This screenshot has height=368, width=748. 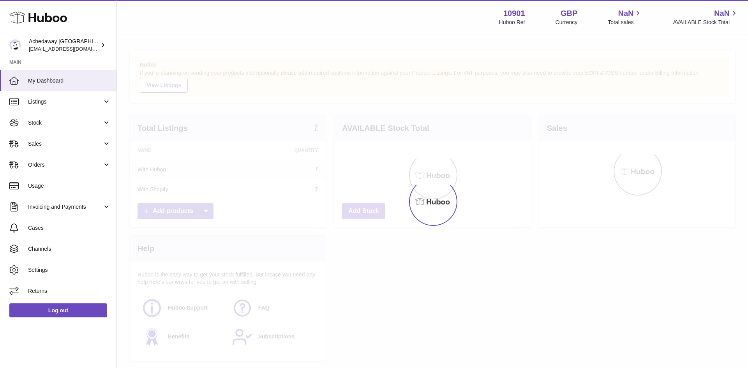 I want to click on div: Currency, so click(x=567, y=22).